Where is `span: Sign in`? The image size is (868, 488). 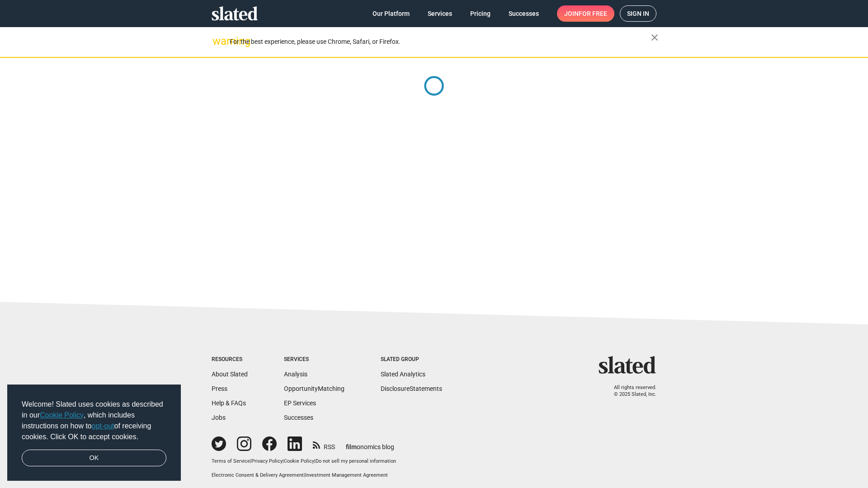 span: Sign in is located at coordinates (638, 14).